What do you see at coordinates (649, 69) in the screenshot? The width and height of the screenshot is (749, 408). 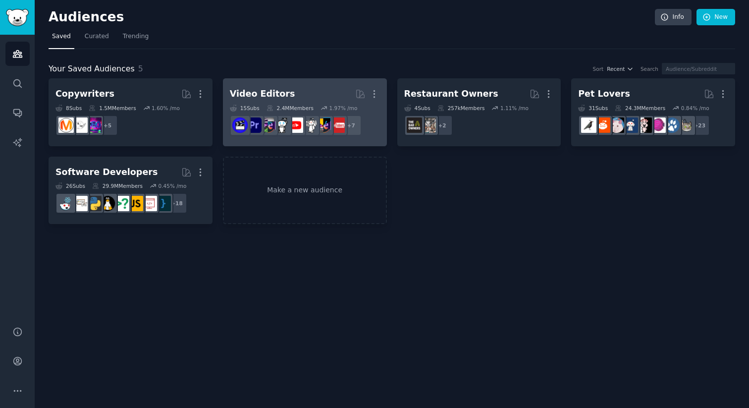 I see `div: Search` at bounding box center [649, 69].